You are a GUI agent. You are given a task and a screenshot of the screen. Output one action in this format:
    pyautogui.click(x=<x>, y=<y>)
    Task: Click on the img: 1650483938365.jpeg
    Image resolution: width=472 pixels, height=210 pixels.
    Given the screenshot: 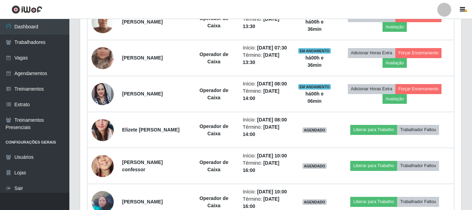 What is the action you would take?
    pyautogui.click(x=103, y=22)
    